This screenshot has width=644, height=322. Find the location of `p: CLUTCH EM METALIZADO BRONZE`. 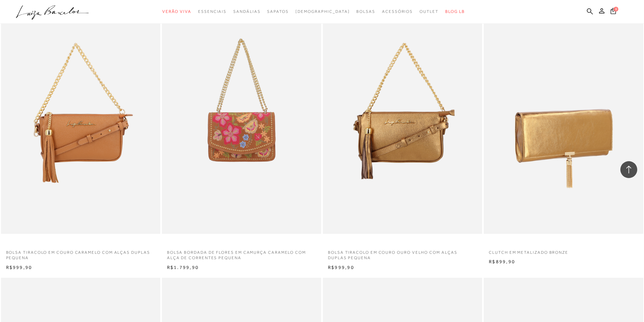

p: CLUTCH EM METALIZADO BRONZE is located at coordinates (563, 250).